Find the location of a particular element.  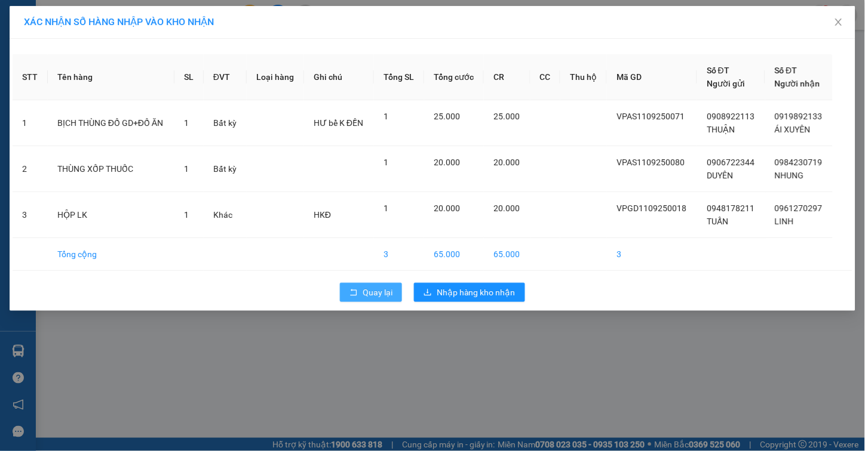

span: Nhập hàng kho nhận is located at coordinates (476, 293).